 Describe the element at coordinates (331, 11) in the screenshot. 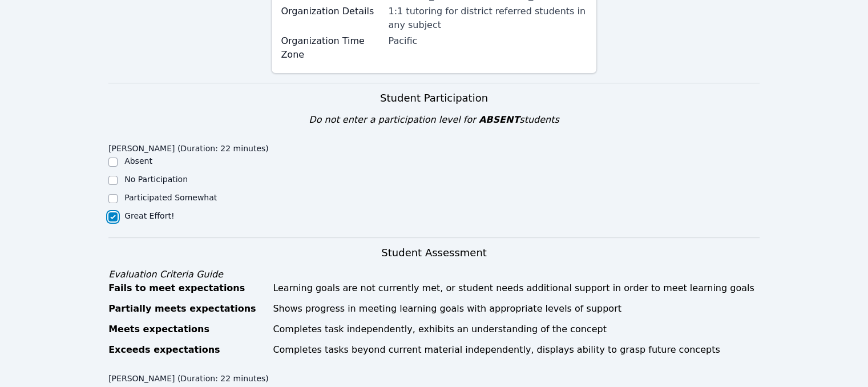

I see `label: Organization Details` at that location.